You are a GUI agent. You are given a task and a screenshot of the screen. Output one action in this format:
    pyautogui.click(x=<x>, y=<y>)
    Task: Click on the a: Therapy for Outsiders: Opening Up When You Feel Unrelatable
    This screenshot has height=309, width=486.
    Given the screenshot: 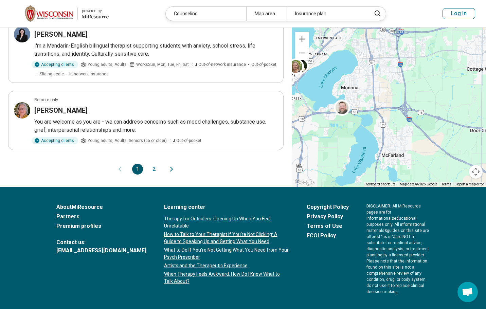 What is the action you would take?
    pyautogui.click(x=227, y=223)
    